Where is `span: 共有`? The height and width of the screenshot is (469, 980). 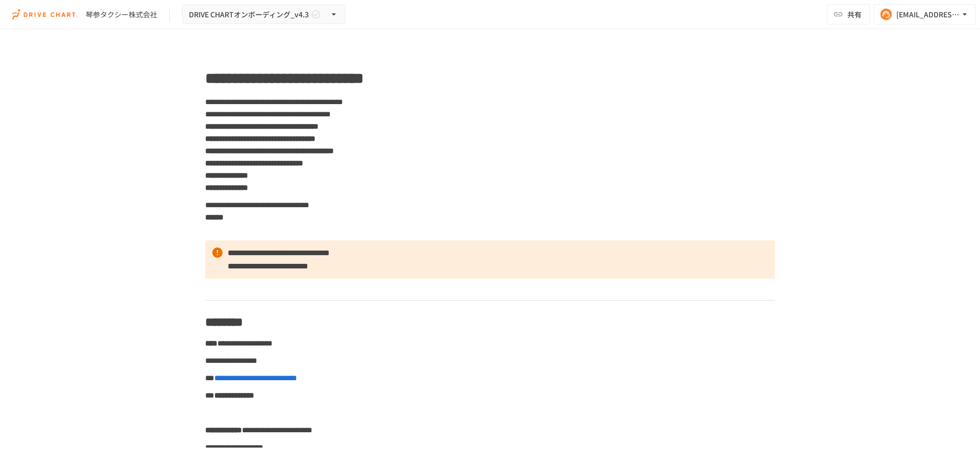 span: 共有 is located at coordinates (855, 15).